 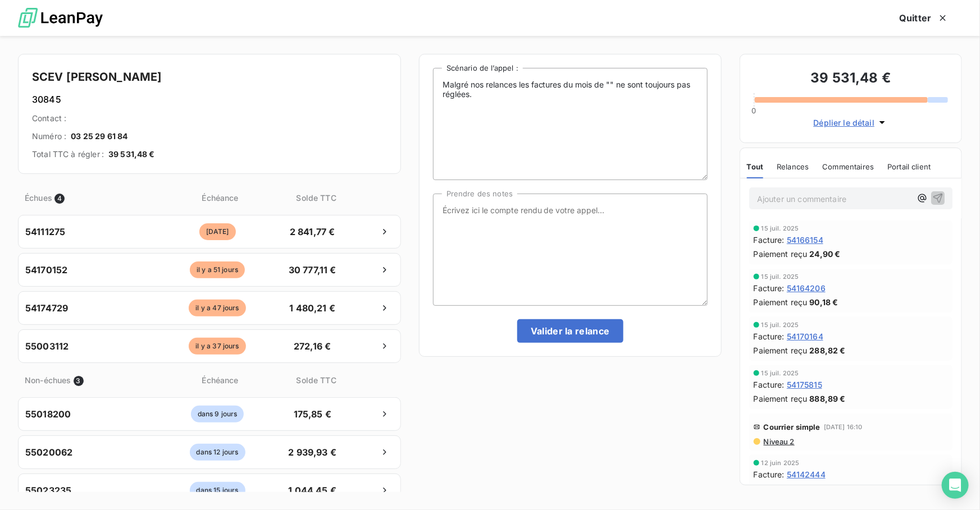 What do you see at coordinates (132, 154) in the screenshot?
I see `span: 39 531,48 €` at bounding box center [132, 154].